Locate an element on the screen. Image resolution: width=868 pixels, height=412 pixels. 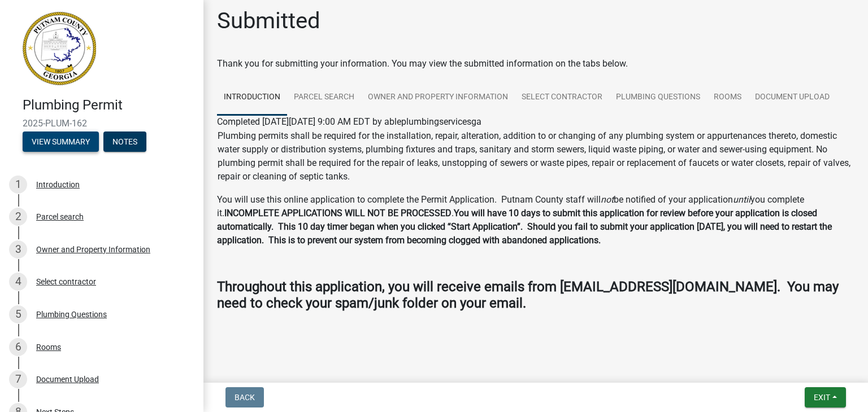
a: Parcel search is located at coordinates (324, 98).